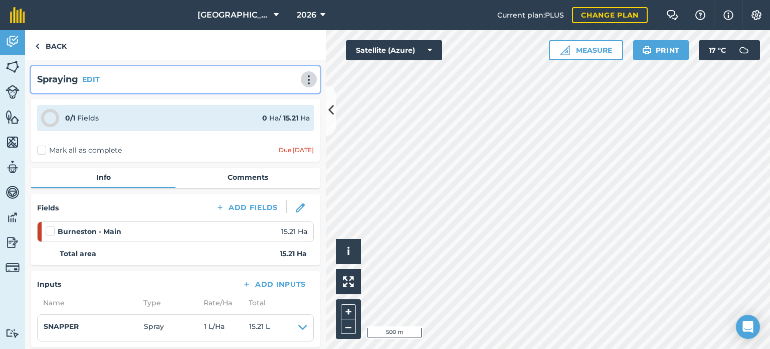 The image size is (770, 349). What do you see at coordinates (247, 207) in the screenshot?
I see `button: Add Fields` at bounding box center [247, 207].